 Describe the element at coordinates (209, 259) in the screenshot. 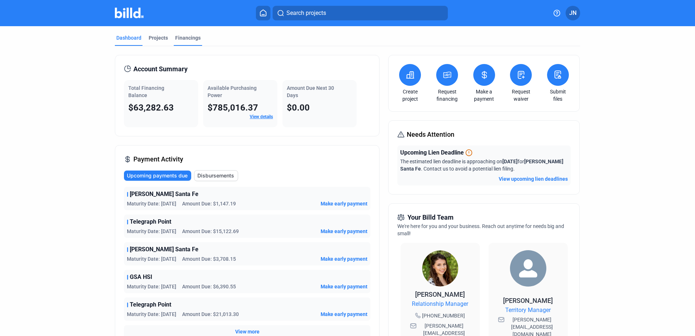

I see `span: Amount Due: $3,708.15` at that location.